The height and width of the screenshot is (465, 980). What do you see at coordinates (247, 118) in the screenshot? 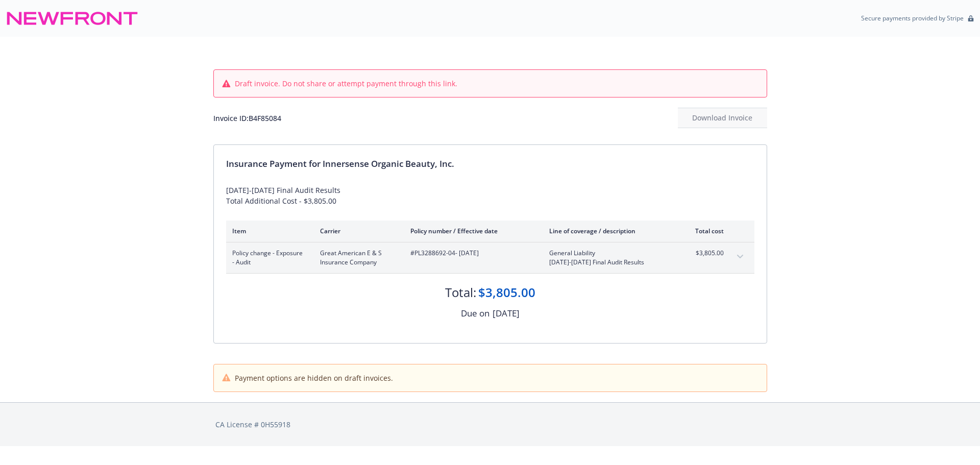
I see `div: Invoice ID: B4F85084` at bounding box center [247, 118].